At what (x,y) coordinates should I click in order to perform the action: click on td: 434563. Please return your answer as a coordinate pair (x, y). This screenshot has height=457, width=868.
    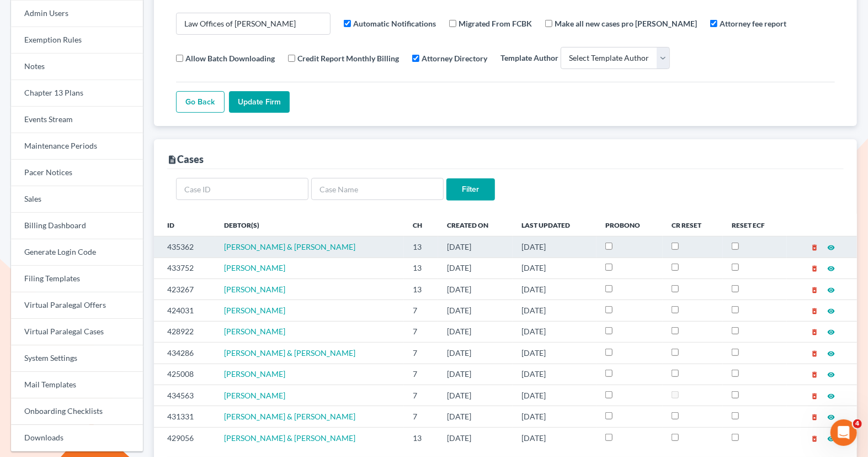
    Looking at the image, I should click on (184, 395).